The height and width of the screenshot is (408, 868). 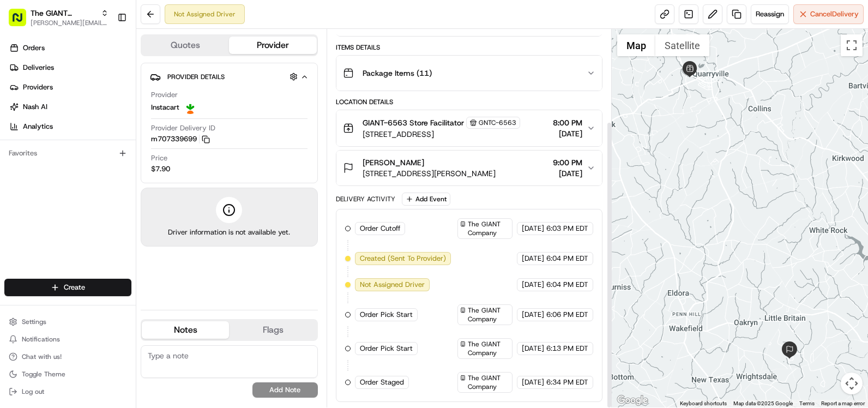 I want to click on button: Map camera controls, so click(x=851, y=384).